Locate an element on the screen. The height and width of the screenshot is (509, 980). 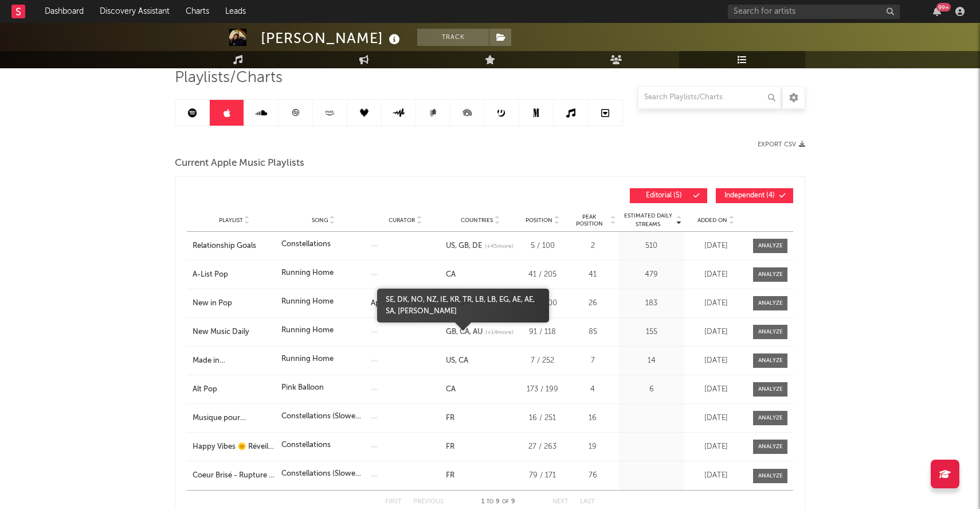
div: New Music Daily is located at coordinates (234, 332).